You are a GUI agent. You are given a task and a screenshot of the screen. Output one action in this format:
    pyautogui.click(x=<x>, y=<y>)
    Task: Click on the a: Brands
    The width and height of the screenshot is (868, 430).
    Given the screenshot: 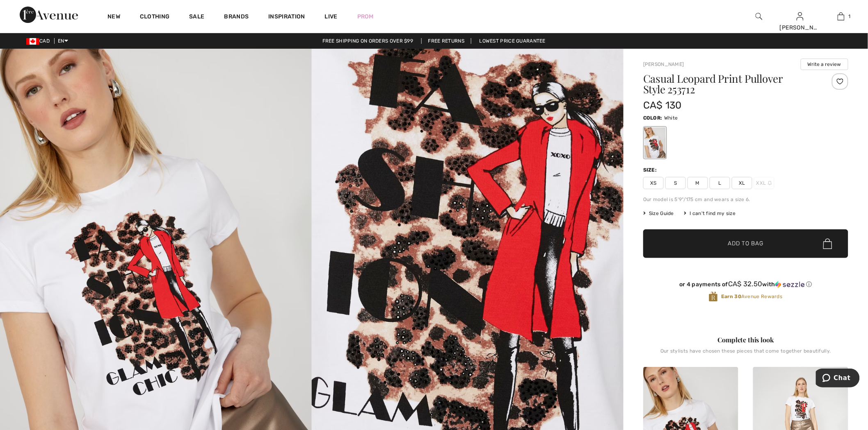 What is the action you would take?
    pyautogui.click(x=237, y=17)
    